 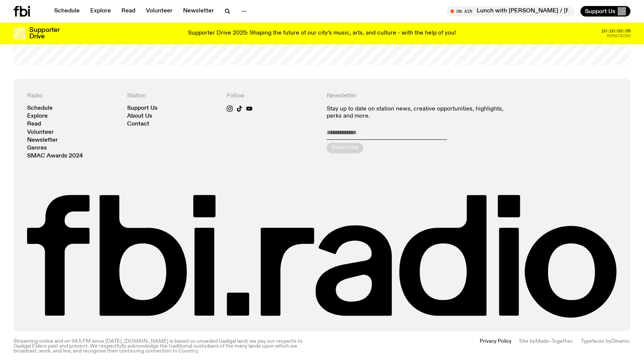 What do you see at coordinates (618, 36) in the screenshot?
I see `span: Remaining` at bounding box center [618, 36].